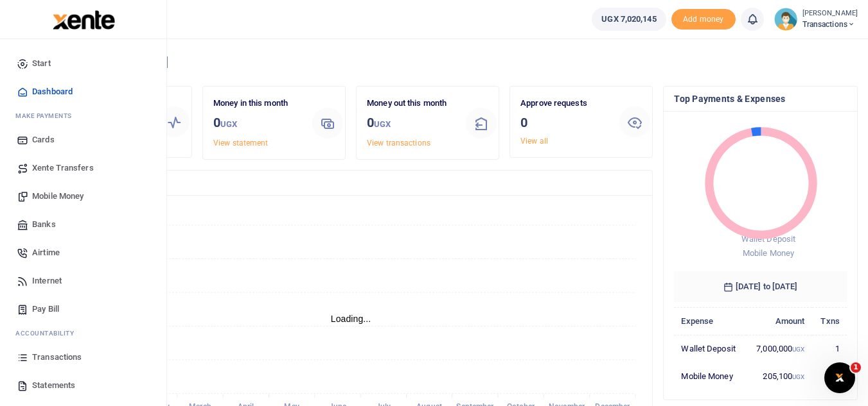 This screenshot has width=868, height=406. Describe the element at coordinates (83, 253) in the screenshot. I see `a: Airtime` at that location.